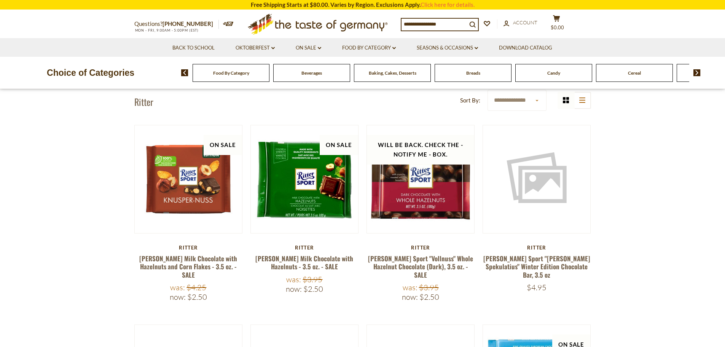 This screenshot has width=725, height=347. What do you see at coordinates (473, 73) in the screenshot?
I see `a: Breads` at bounding box center [473, 73].